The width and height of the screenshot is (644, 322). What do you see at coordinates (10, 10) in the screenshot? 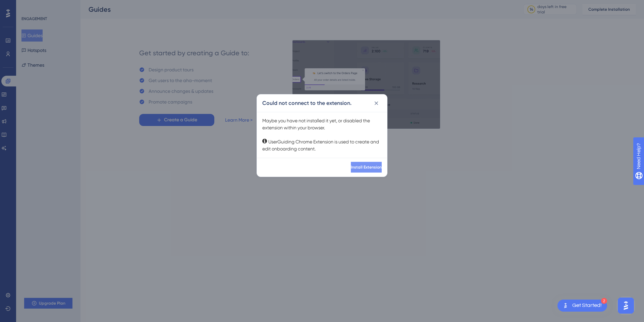
I see `button: Open AI Assistant Launcher` at bounding box center [10, 10].